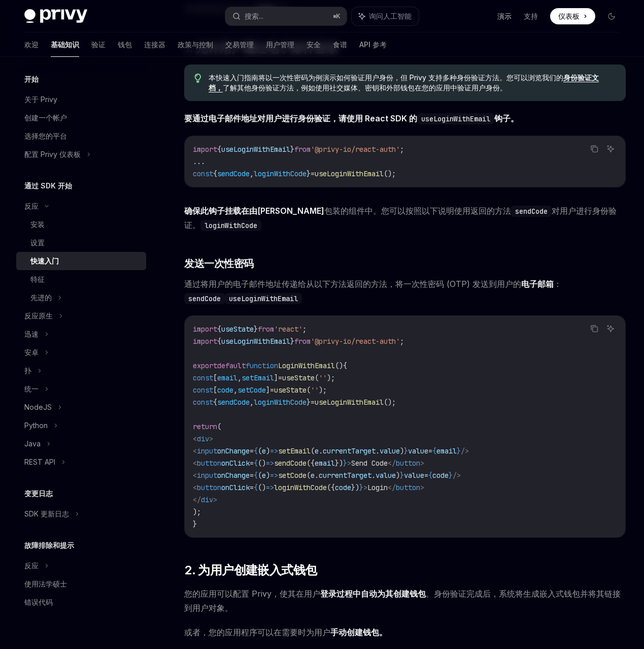 The image size is (644, 649). What do you see at coordinates (31, 44) in the screenshot?
I see `font: 欢迎` at bounding box center [31, 44].